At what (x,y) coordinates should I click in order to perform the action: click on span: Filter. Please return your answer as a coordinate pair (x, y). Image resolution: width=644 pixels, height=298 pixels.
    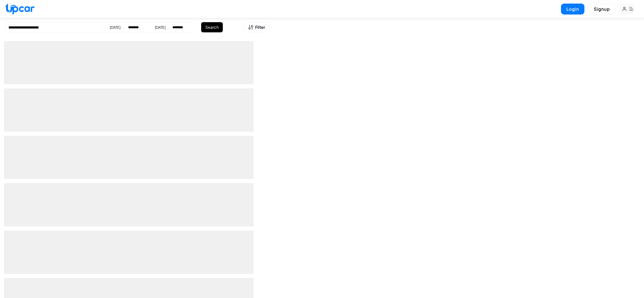
    Looking at the image, I should click on (260, 27).